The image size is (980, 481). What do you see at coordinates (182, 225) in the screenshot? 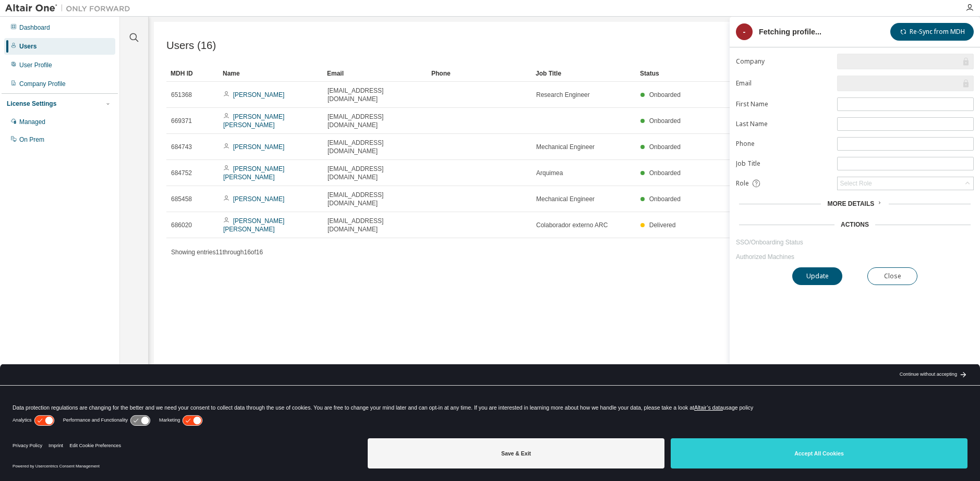
I see `span: 686020` at bounding box center [182, 225].